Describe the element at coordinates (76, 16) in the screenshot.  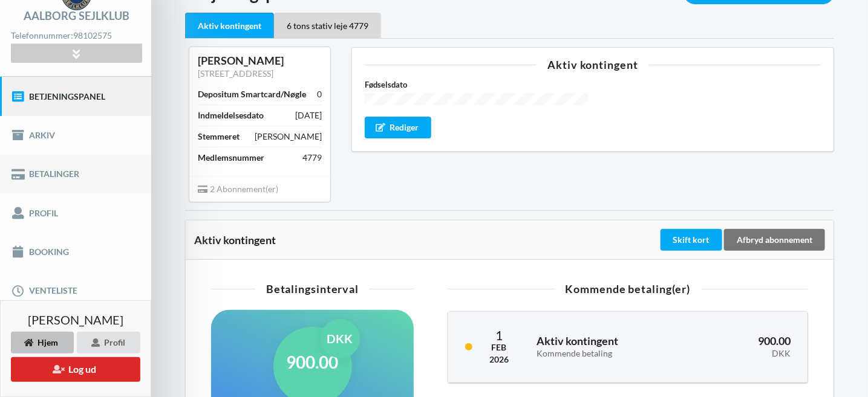
I see `div: Aalborg Sejlklub` at that location.